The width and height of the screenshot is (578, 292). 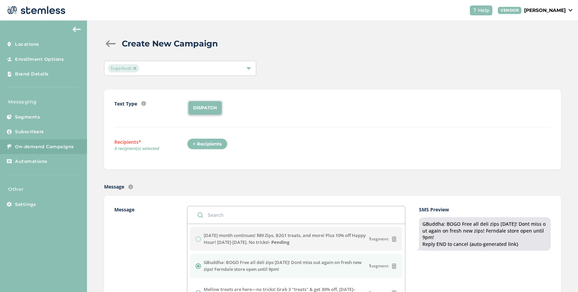 I want to click on strong: - Pending, so click(x=279, y=242).